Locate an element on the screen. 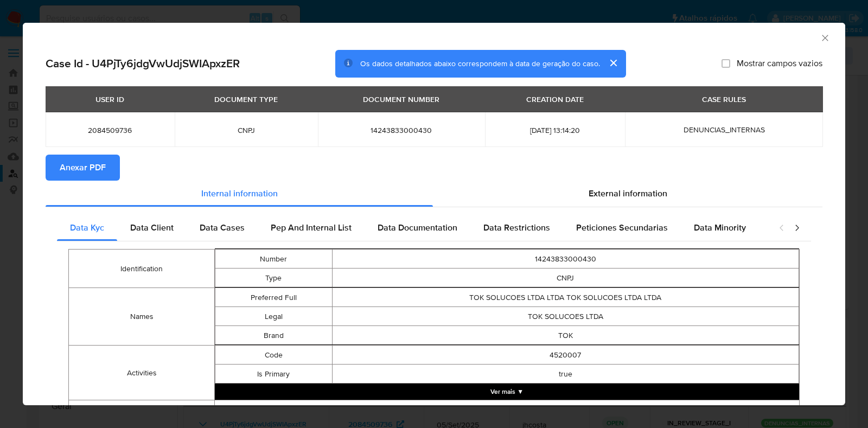 This screenshot has width=868, height=428. div: DOCUMENT NUMBER is located at coordinates (401, 99).